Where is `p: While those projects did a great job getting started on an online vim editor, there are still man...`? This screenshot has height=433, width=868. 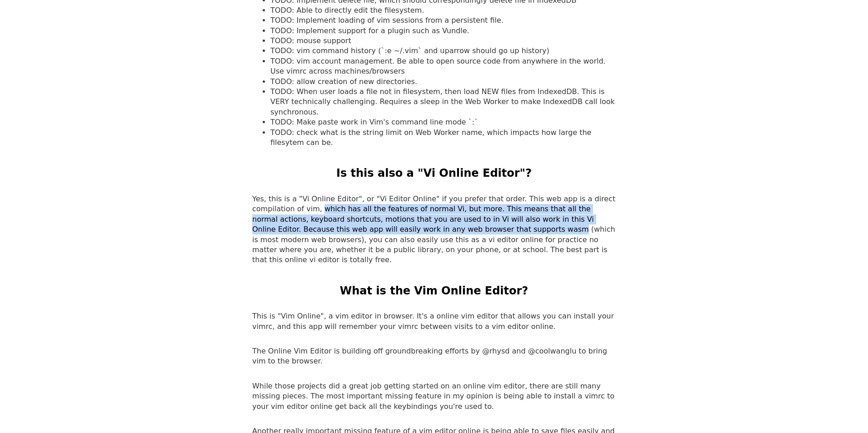
p: While those projects did a great job getting started on an online vim editor, there are still man... is located at coordinates (434, 396).